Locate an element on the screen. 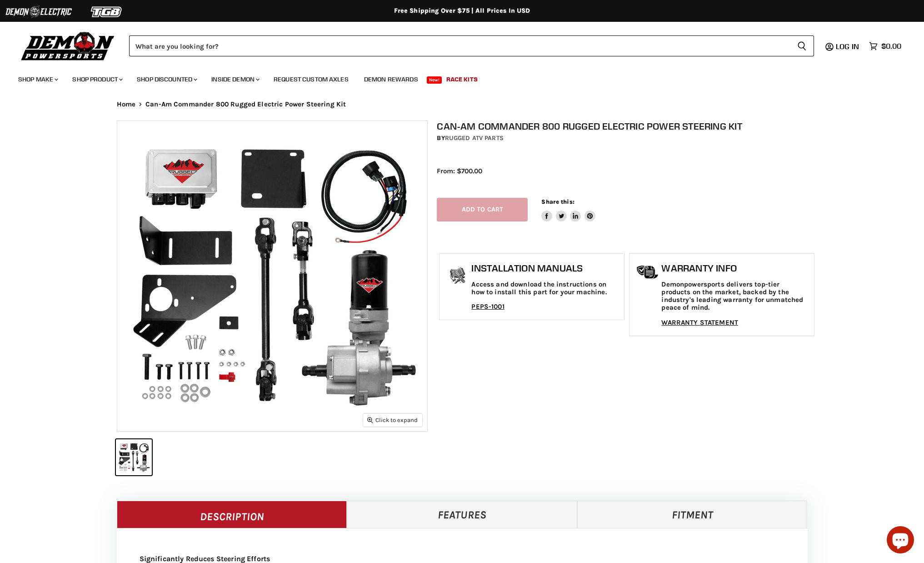 This screenshot has height=563, width=924. div: Free Shipping Over $75 | All Prices In USD is located at coordinates (462, 11).